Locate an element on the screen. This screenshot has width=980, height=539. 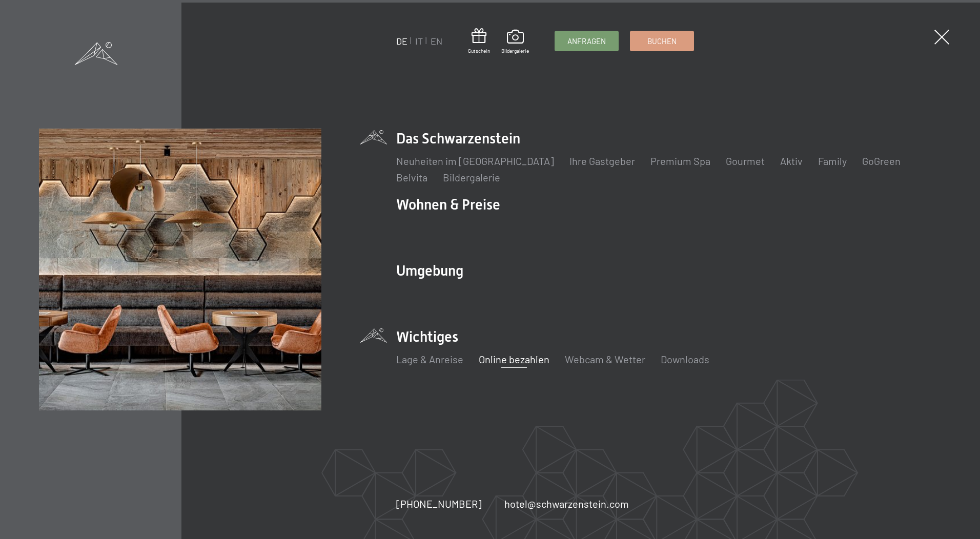
a: Webcam & Wetter is located at coordinates (604, 360).